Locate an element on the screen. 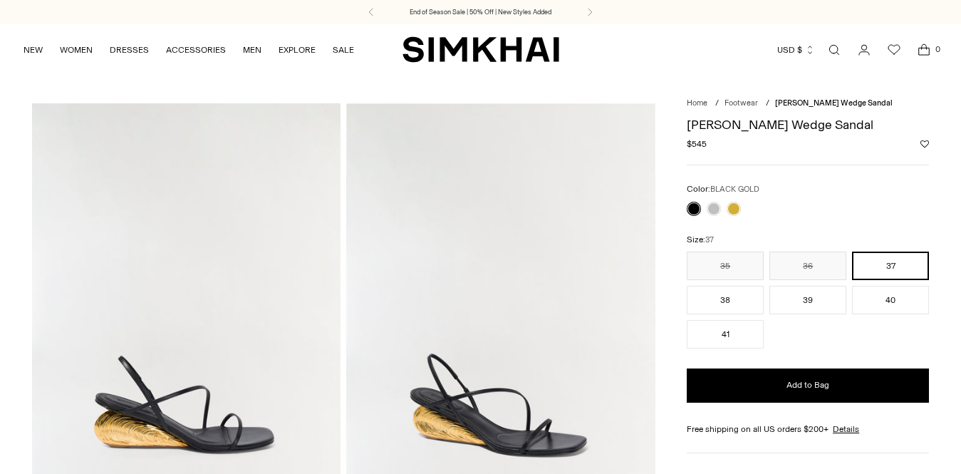  a: WOMEN is located at coordinates (76, 50).